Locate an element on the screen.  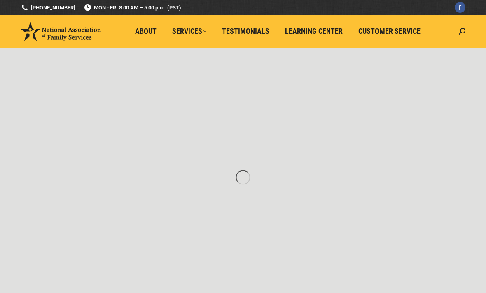
a: About is located at coordinates (146, 31).